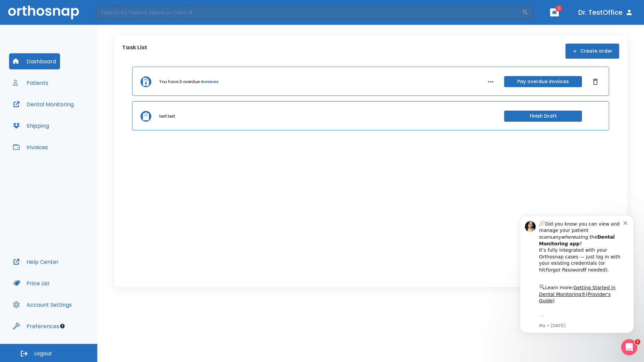  What do you see at coordinates (71, 90) in the screenshot?
I see `div: Learn more: ​` at bounding box center [71, 90].